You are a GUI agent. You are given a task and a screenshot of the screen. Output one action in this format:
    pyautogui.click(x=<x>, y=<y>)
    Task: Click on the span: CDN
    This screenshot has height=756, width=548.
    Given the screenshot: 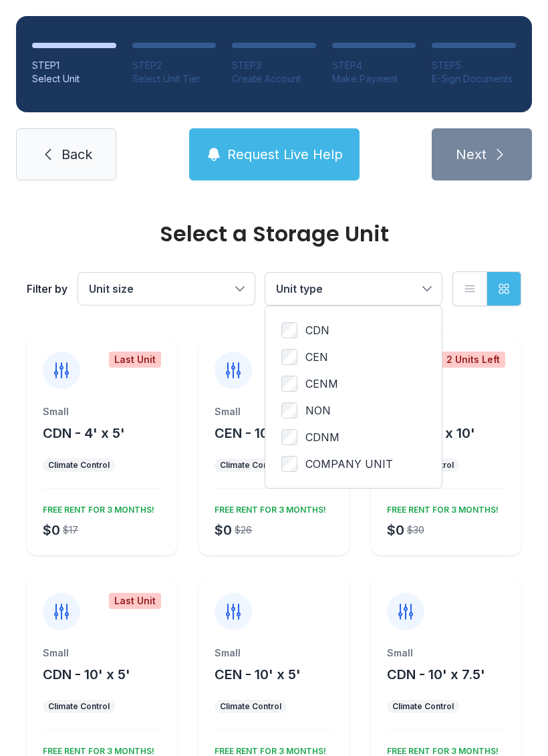 What is the action you would take?
    pyautogui.click(x=318, y=330)
    